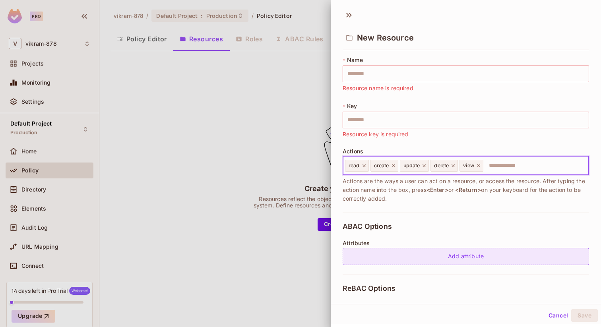  Describe the element at coordinates (352, 106) in the screenshot. I see `span: Key` at that location.